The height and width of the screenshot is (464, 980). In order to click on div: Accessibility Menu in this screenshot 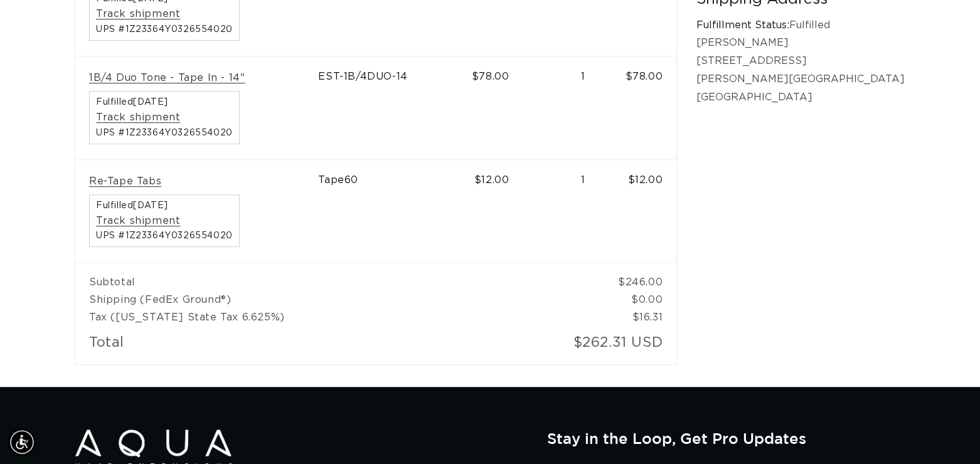, I will do `click(22, 442)`.